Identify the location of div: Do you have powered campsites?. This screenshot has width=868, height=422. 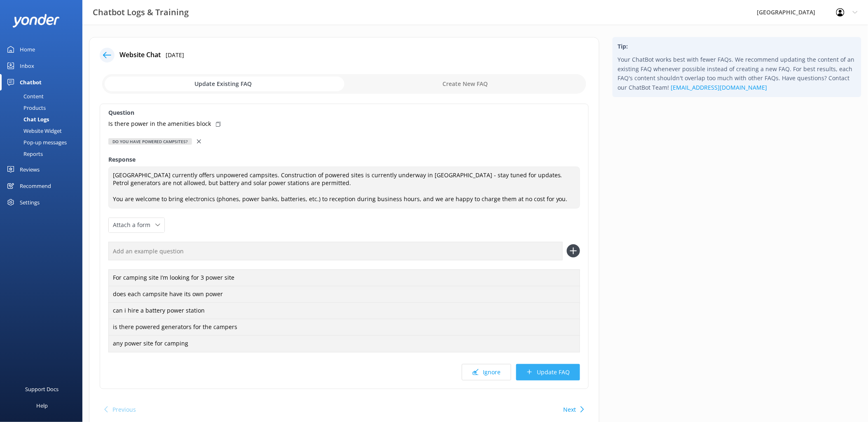
(150, 142).